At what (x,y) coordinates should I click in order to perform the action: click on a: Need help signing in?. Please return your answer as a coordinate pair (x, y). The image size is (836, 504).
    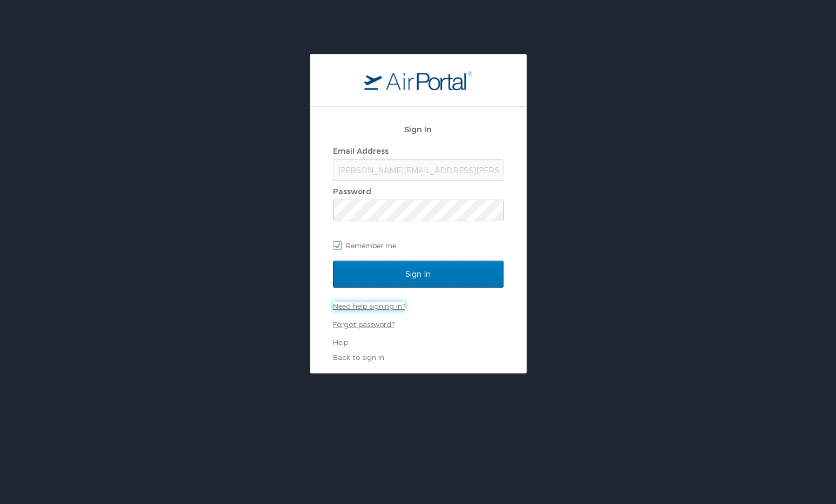
    Looking at the image, I should click on (369, 306).